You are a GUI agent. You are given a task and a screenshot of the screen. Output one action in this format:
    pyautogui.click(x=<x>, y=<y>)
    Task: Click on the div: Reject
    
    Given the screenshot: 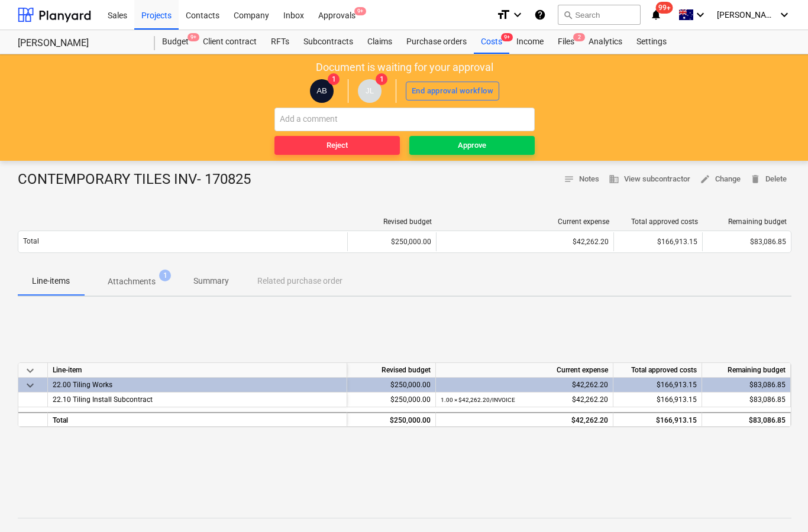 What is the action you would take?
    pyautogui.click(x=337, y=145)
    